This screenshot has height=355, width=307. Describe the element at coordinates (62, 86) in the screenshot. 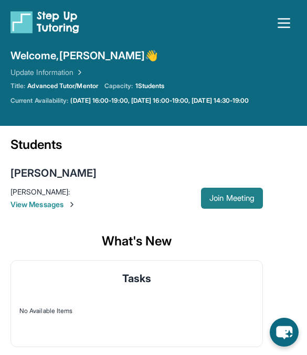

I see `span: Advanced Tutor/Mentor` at that location.